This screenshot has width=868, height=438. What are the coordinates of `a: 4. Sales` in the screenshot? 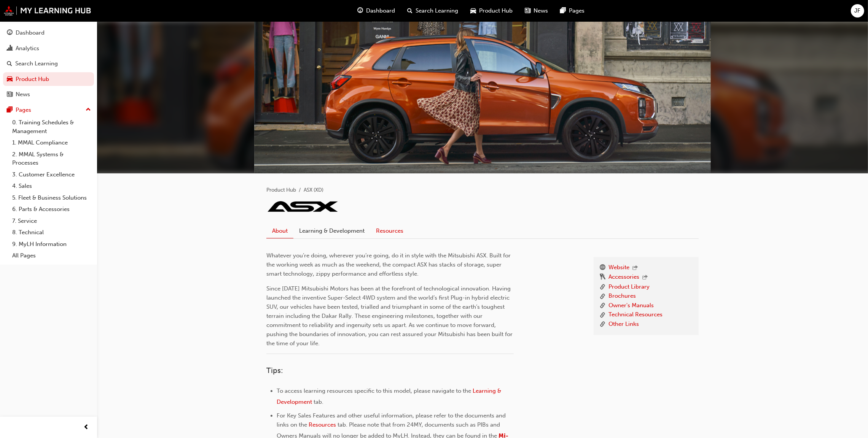 It's located at (52, 186).